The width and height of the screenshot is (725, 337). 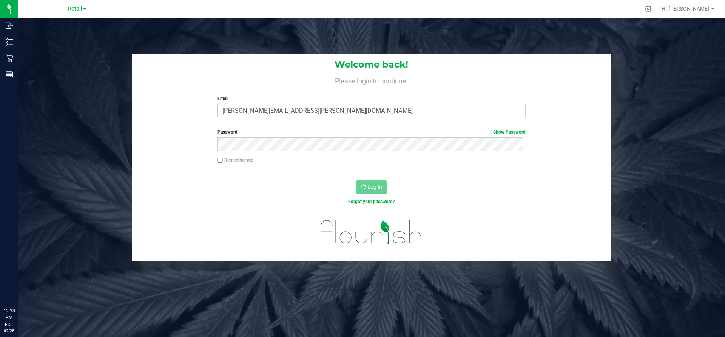 I want to click on inline-svg: Reports, so click(x=9, y=74).